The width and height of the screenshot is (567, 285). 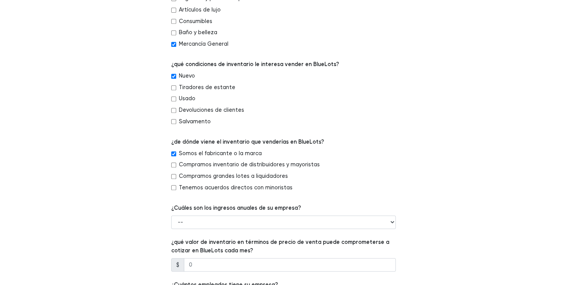 I want to click on input: Usado, so click(x=174, y=99).